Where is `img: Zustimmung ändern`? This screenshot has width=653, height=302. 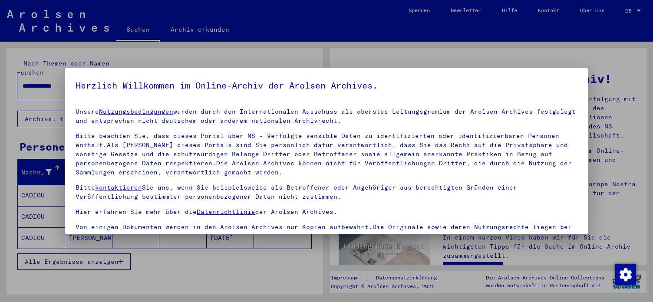 img: Zustimmung ändern is located at coordinates (625, 275).